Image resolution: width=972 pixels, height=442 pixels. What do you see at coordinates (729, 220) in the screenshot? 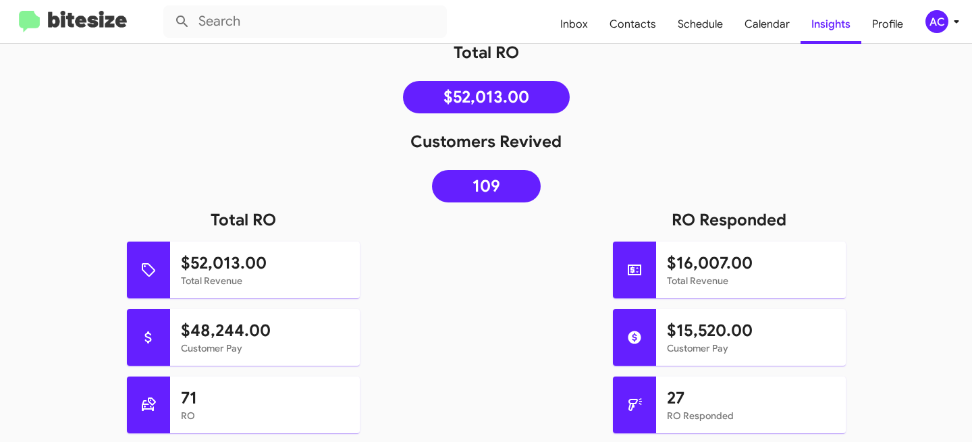
I see `h1: RO Responded` at bounding box center [729, 220].